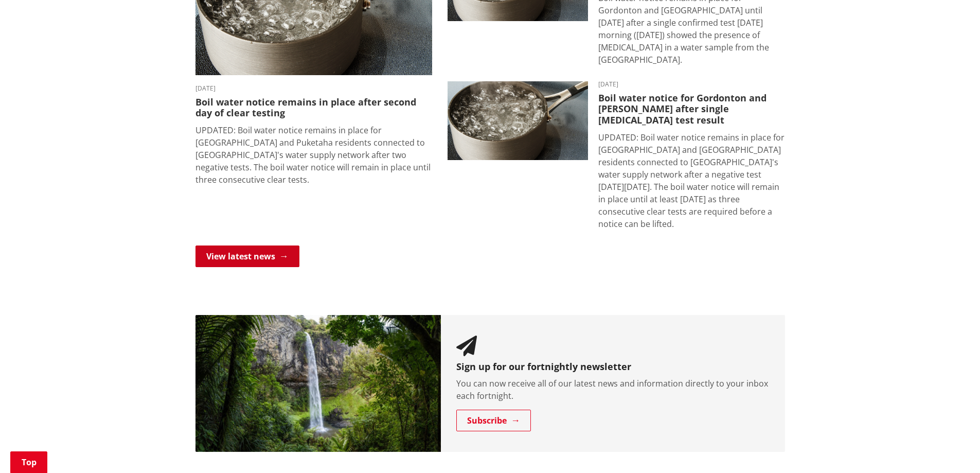  I want to click on h3: Sign up for our fortnightly newsletter, so click(612, 367).